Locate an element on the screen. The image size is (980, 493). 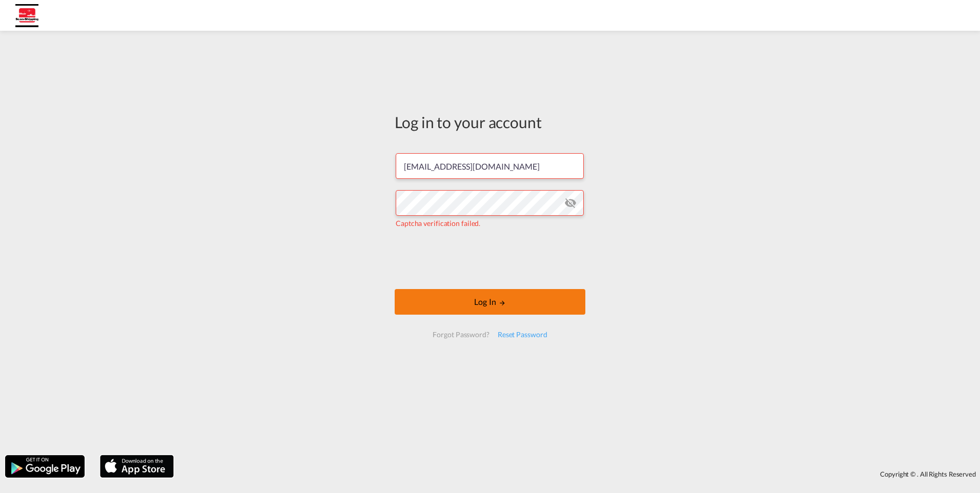
div: Copyright © . All Rights Reserved is located at coordinates (579, 474).